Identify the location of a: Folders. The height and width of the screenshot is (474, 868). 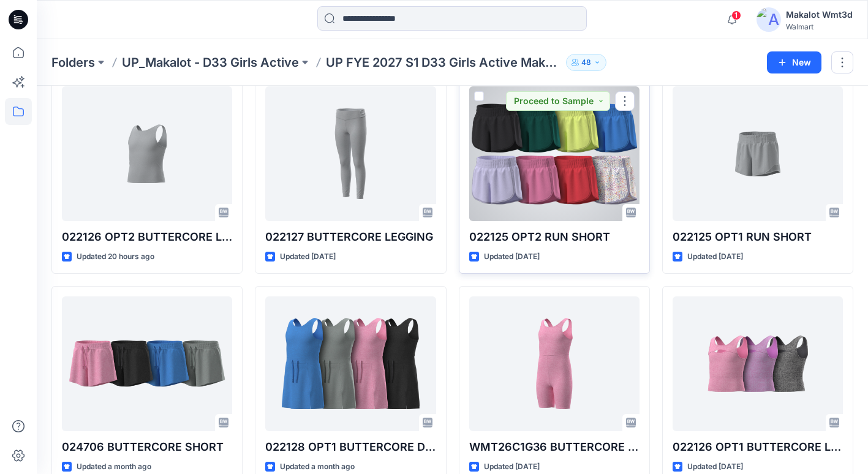
(73, 62).